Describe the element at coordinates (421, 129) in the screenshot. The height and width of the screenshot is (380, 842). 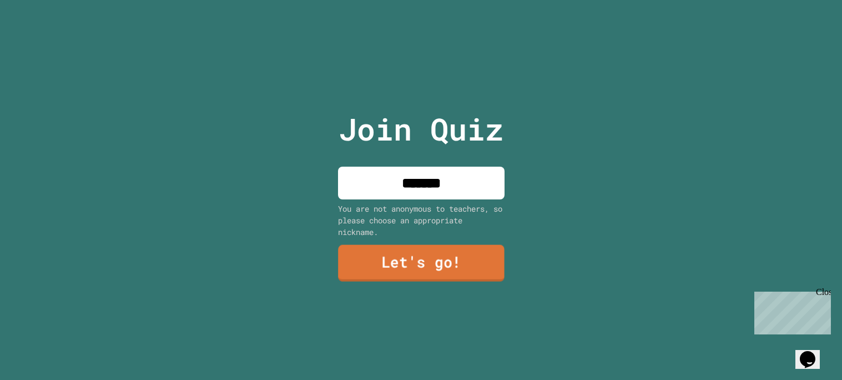
I see `p: Join Quiz` at that location.